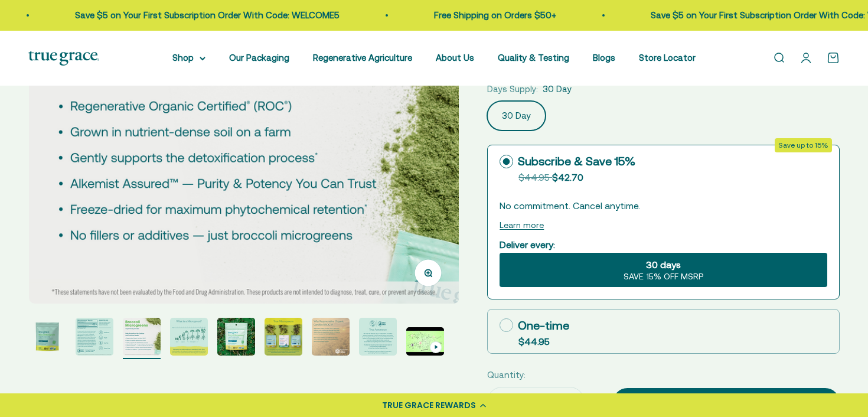 This screenshot has height=417, width=868. What do you see at coordinates (378, 336) in the screenshot?
I see `img: We work with Alkemist Labs, an independent, accredited botanical testing lab, to test the purity,...` at bounding box center [378, 336].